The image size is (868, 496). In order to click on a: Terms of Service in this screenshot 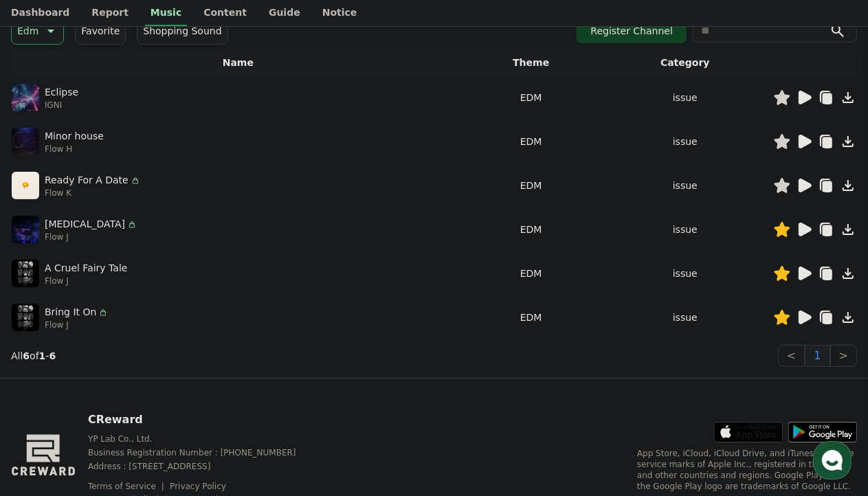, I will do `click(127, 487)`.